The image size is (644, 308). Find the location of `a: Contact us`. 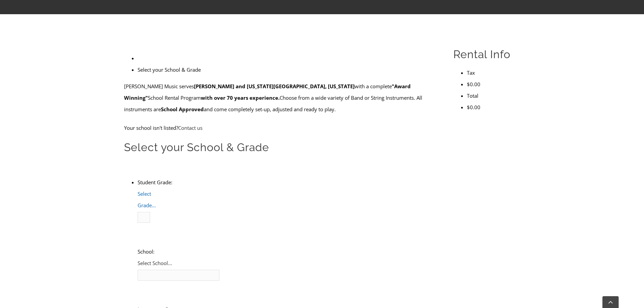

a: Contact us is located at coordinates (190, 128).